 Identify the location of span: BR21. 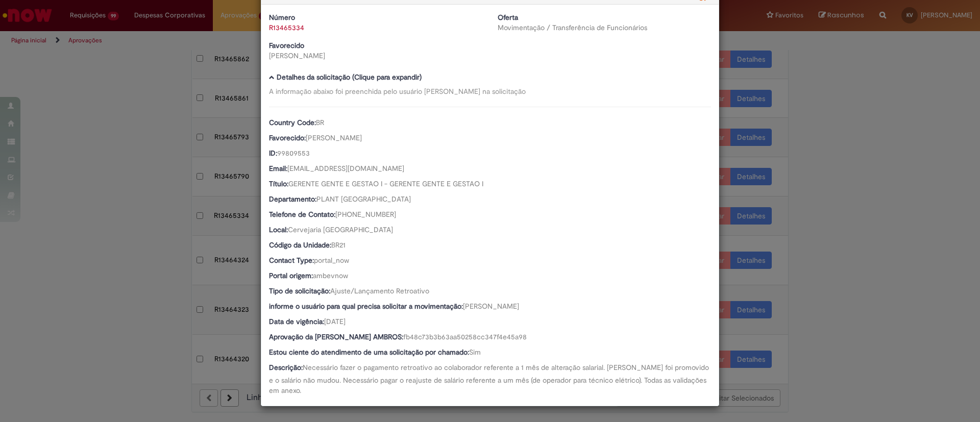
(338, 245).